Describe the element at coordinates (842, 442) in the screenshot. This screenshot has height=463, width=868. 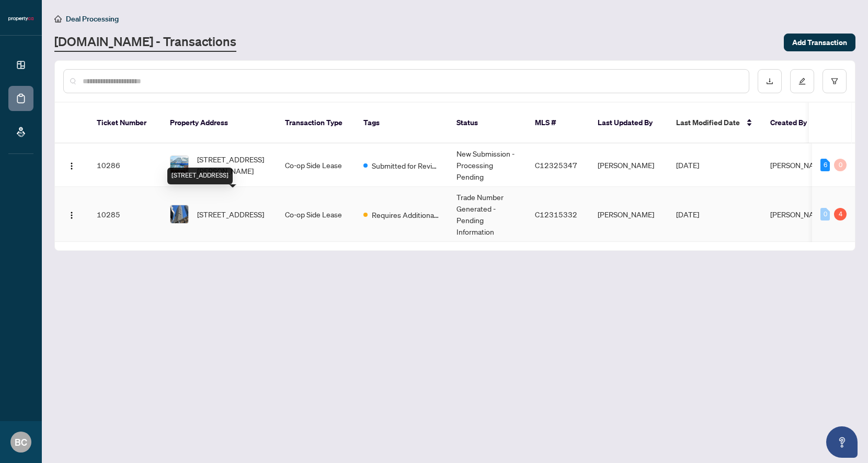
I see `button: Open asap` at that location.